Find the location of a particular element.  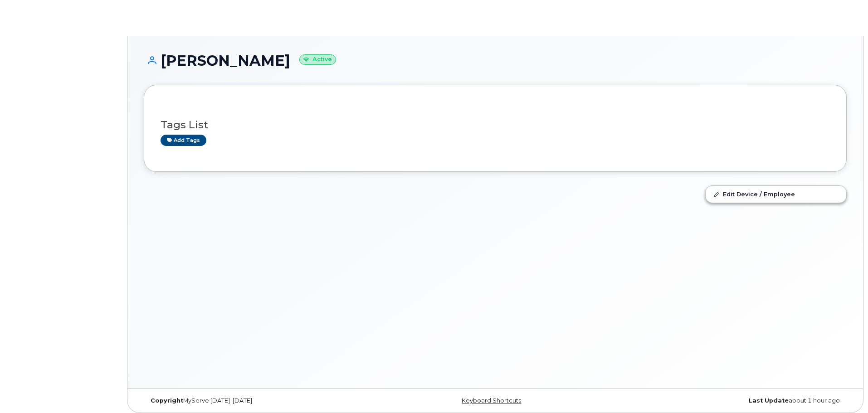

a: Edit Device / Employee is located at coordinates (776, 194).